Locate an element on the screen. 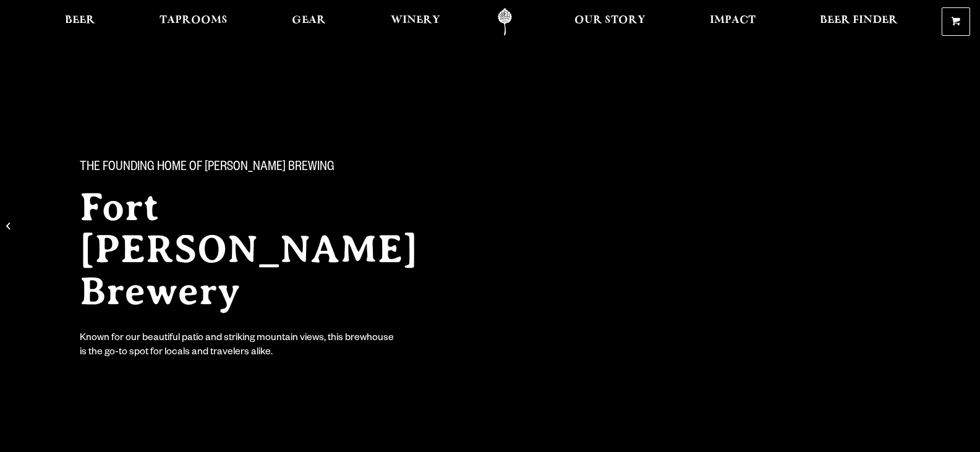 This screenshot has height=452, width=980. a: Beer is located at coordinates (80, 22).